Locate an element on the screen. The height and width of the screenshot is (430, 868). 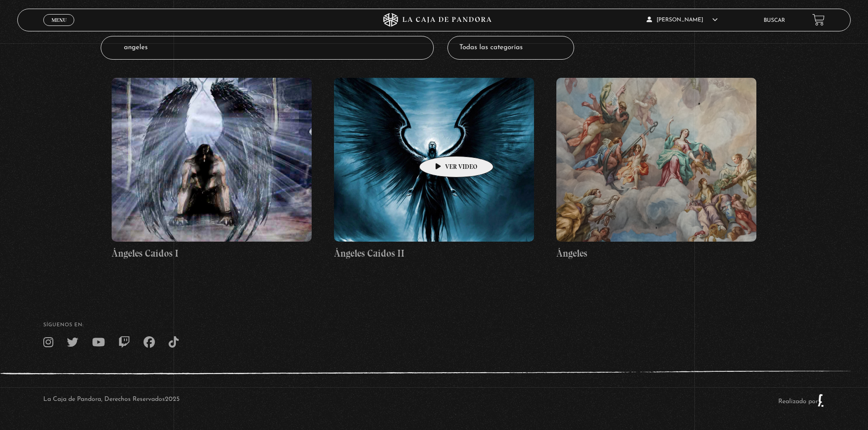
p: La Caja de Pandora, Derechos Reservados 2025 is located at coordinates (111, 400).